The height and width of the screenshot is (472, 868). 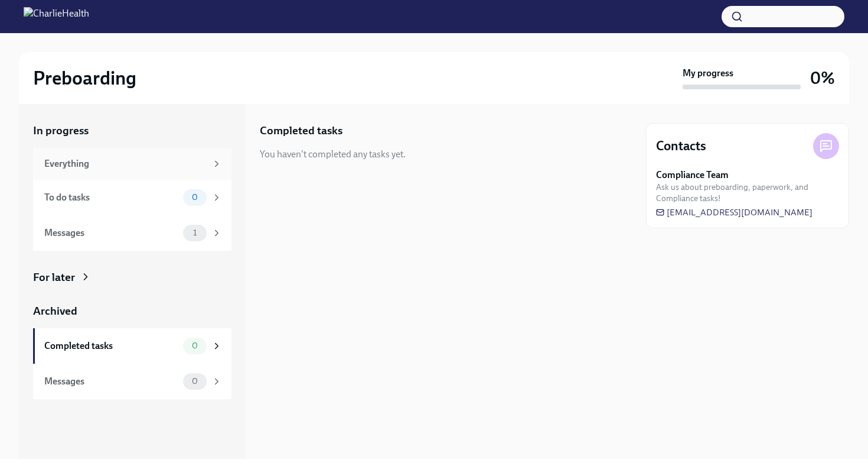 What do you see at coordinates (111, 197) in the screenshot?
I see `div: To do tasks` at bounding box center [111, 197].